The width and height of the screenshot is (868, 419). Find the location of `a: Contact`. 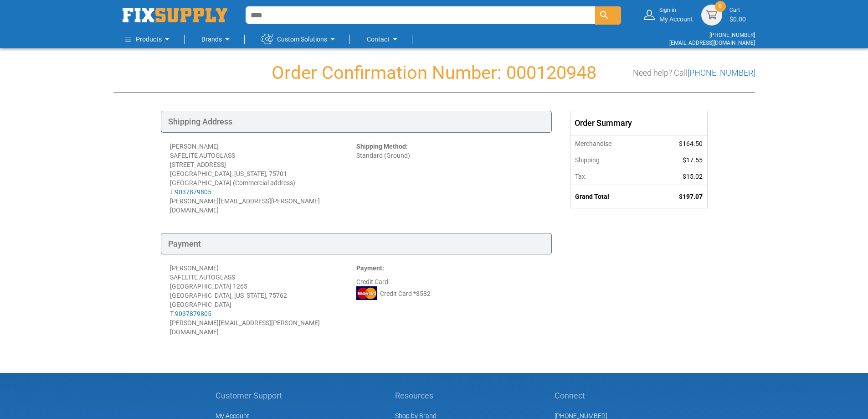

a: Contact is located at coordinates (383, 39).